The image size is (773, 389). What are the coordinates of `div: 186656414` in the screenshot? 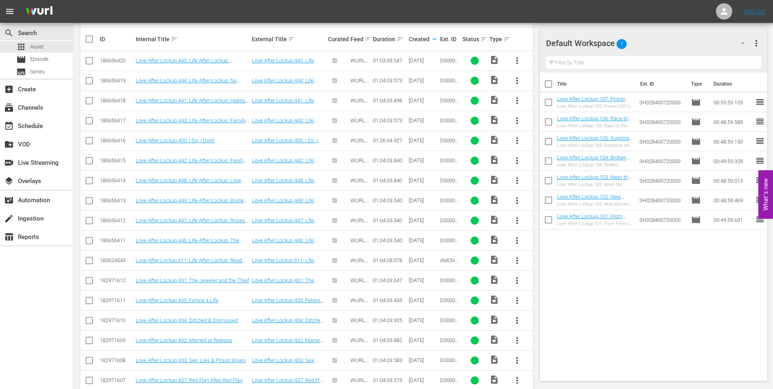 It's located at (117, 180).